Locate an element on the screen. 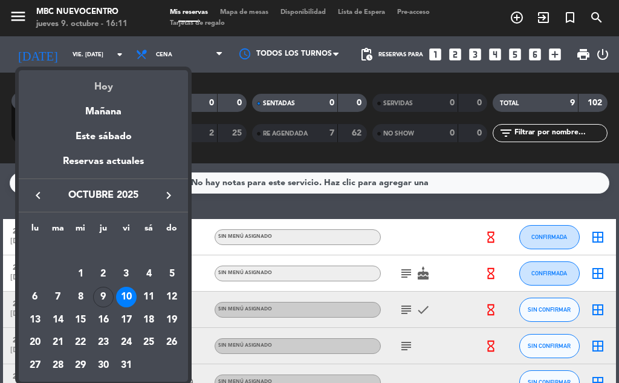  th: miércoles is located at coordinates (80, 230).